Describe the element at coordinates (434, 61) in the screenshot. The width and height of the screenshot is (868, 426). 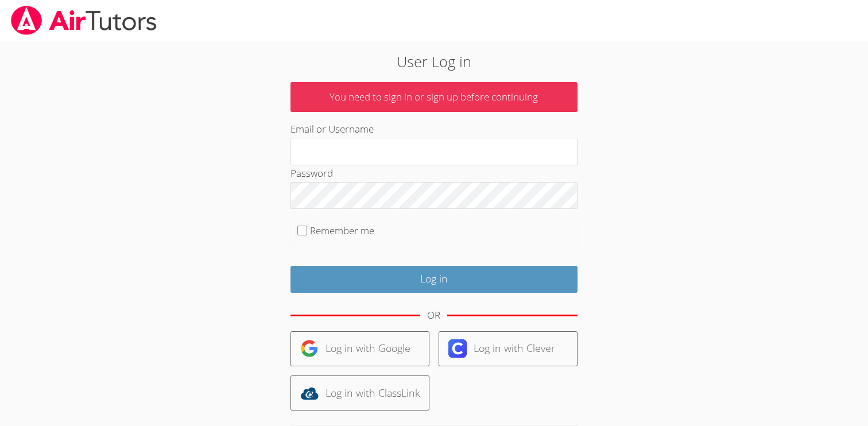
I see `h2: User Log in` at that location.